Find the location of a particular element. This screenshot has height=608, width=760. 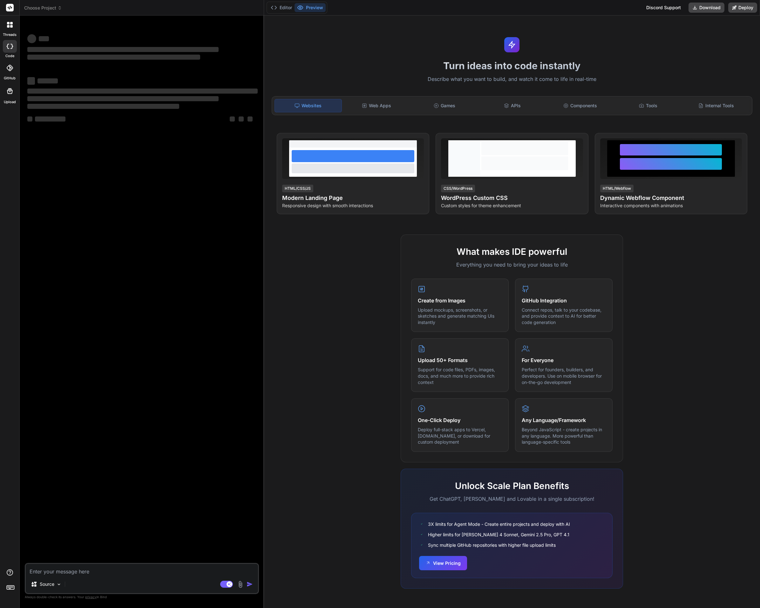

span: 3X limits for Agent Mode - Create entire projects and deploy with AI is located at coordinates (499, 524).